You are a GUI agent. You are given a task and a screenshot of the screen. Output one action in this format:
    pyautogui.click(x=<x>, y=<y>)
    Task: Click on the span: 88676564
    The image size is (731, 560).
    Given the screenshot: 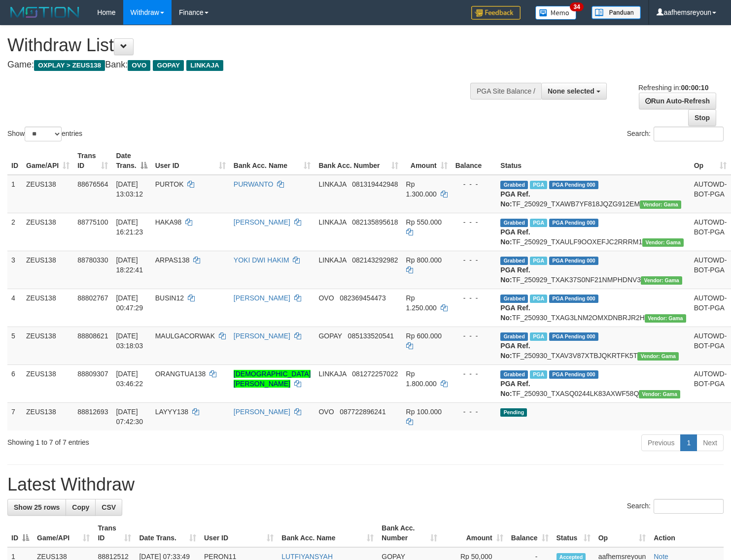 What is the action you would take?
    pyautogui.click(x=92, y=184)
    